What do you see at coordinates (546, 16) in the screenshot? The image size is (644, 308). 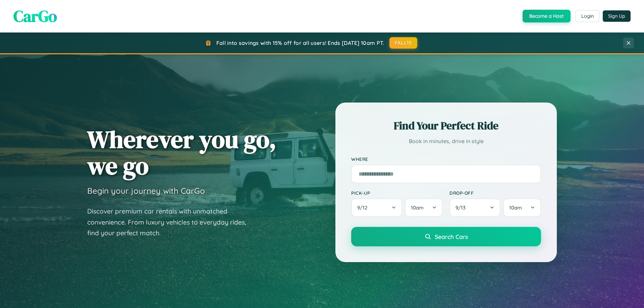 I see `button: Become a Host` at bounding box center [546, 16].